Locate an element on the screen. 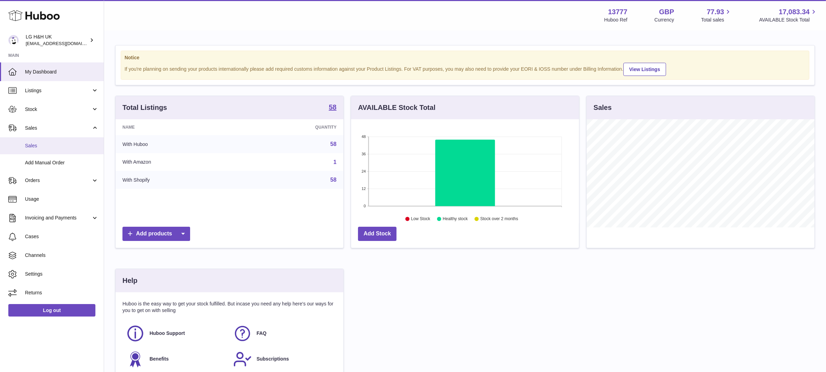  text: 12 is located at coordinates (364, 189).